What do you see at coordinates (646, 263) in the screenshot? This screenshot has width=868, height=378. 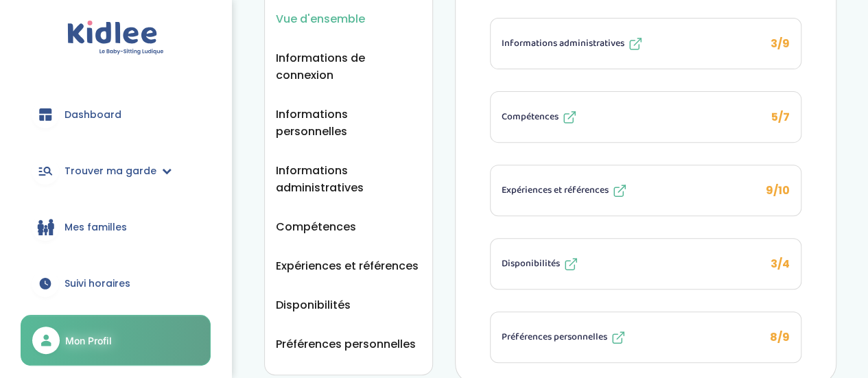 I see `li: 3/4` at bounding box center [646, 263].